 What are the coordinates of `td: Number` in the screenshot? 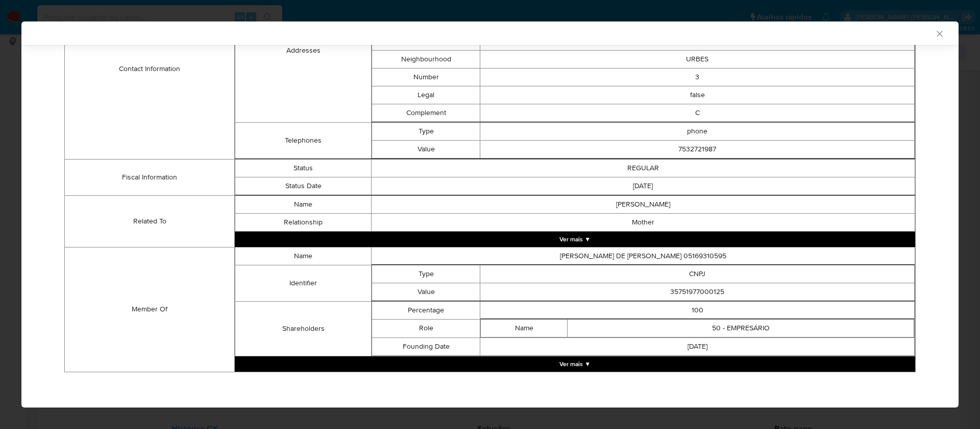 It's located at (425, 77).